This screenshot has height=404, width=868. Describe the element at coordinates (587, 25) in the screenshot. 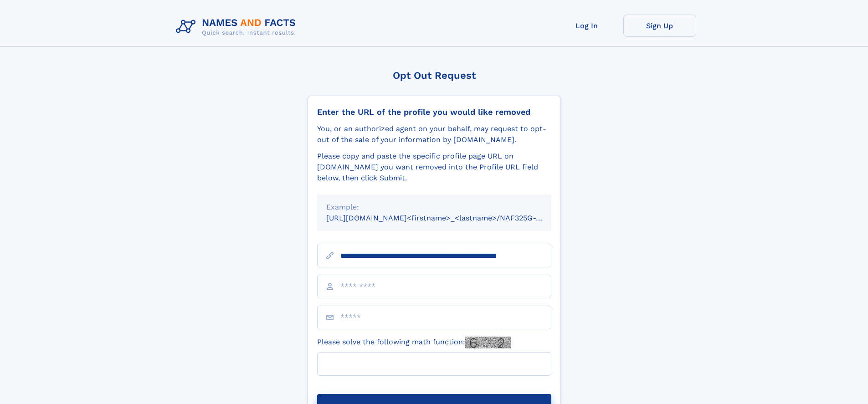

I see `a: Log In` at that location.